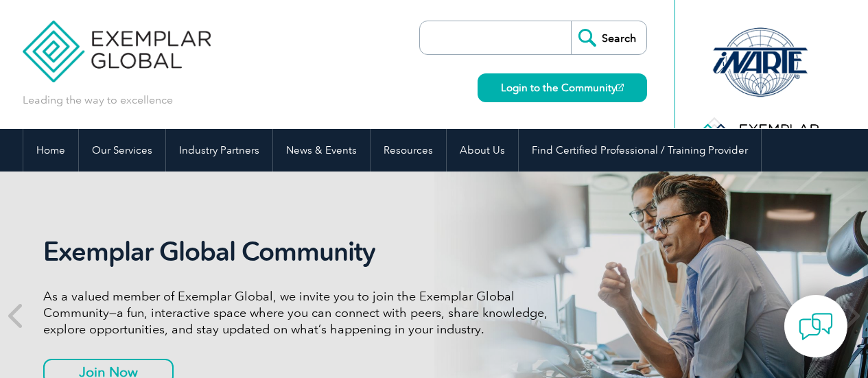 The image size is (868, 378). What do you see at coordinates (816, 326) in the screenshot?
I see `img: contact-chat.png` at bounding box center [816, 326].